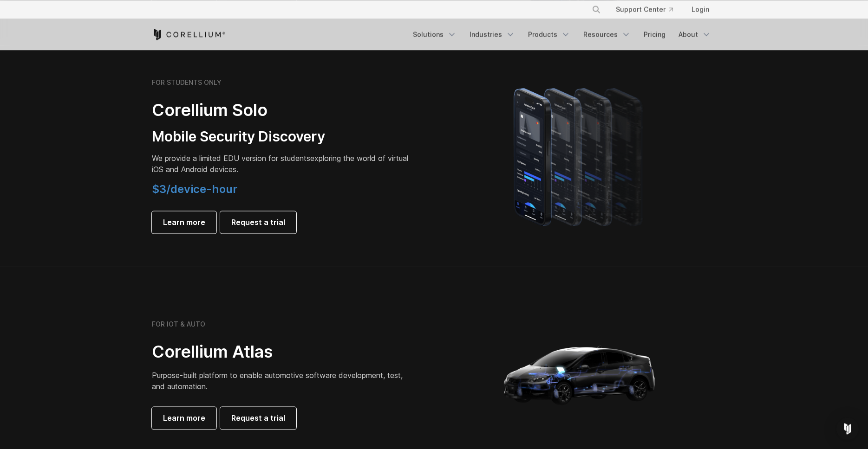  I want to click on button: Search, so click(596, 10).